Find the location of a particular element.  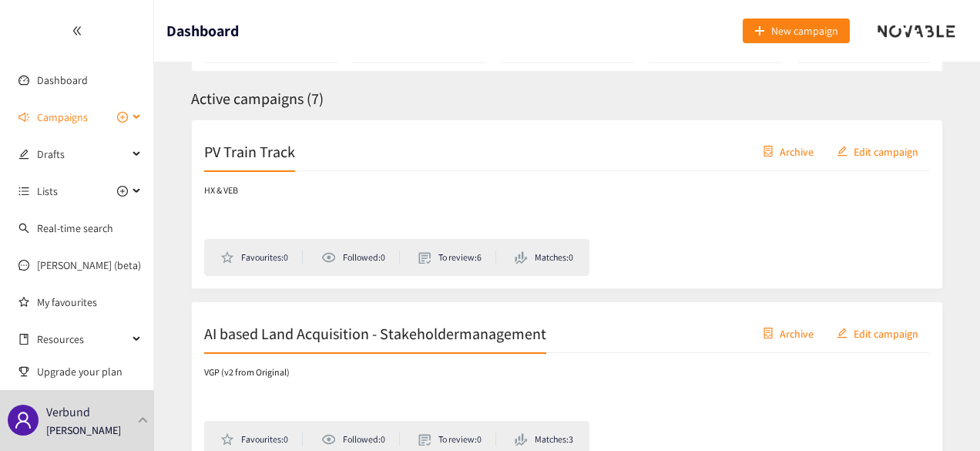

span: unordered-list is located at coordinates (24, 191).